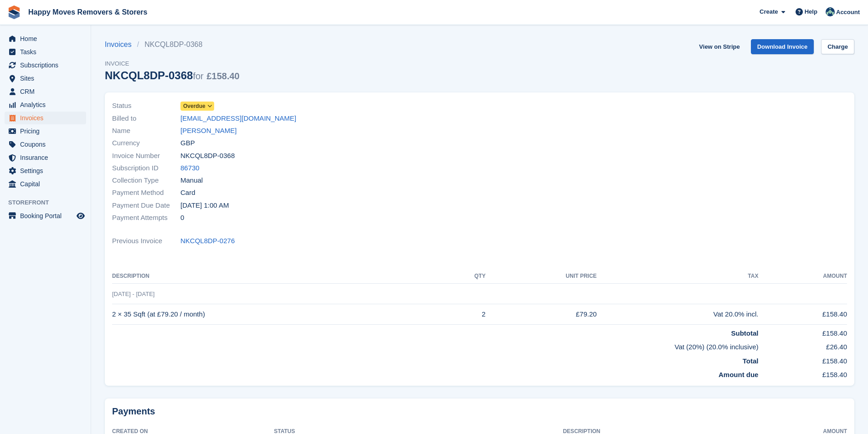  Describe the element at coordinates (146, 106) in the screenshot. I see `span: Status` at that location.